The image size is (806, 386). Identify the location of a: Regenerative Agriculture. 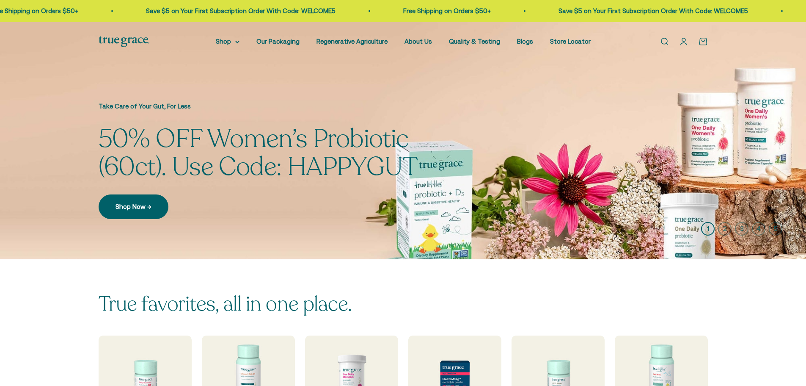
(352, 41).